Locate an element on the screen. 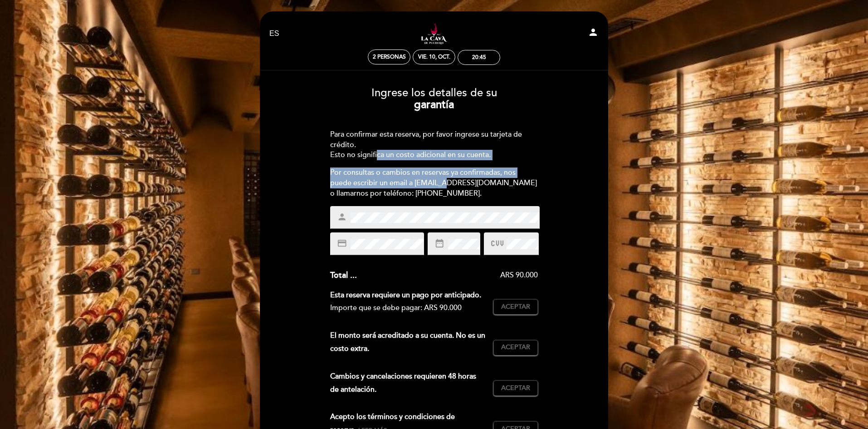 The height and width of the screenshot is (429, 868). span: Ingrese los detalles de su is located at coordinates (434, 92).